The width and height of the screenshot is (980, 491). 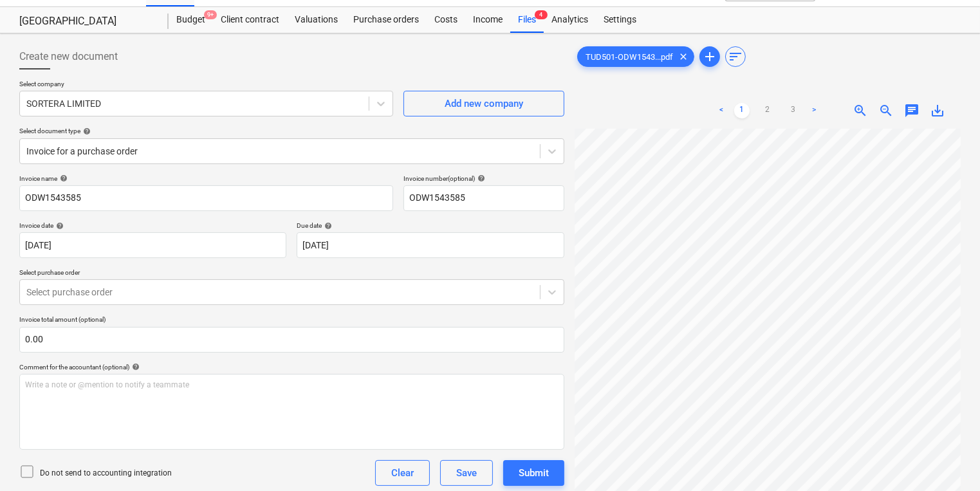 What do you see at coordinates (106, 473) in the screenshot?
I see `p: Do not send to accounting integration` at bounding box center [106, 473].